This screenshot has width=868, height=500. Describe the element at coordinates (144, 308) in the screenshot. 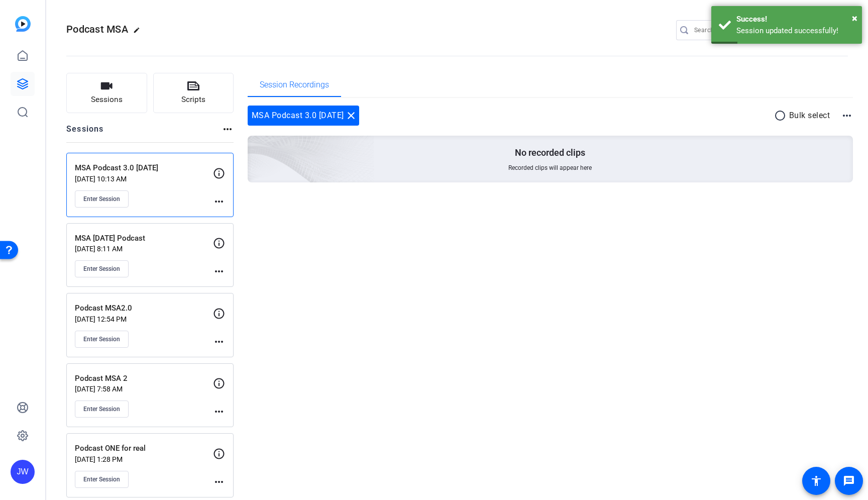

I see `p: Podcast MSA2.0` at that location.